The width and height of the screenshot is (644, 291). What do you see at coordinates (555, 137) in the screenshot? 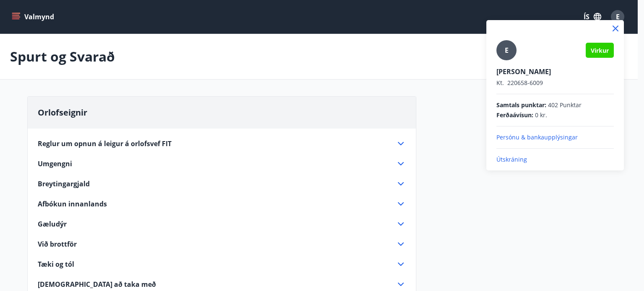
I see `p: Persónu & bankaupplýsingar` at bounding box center [555, 137].